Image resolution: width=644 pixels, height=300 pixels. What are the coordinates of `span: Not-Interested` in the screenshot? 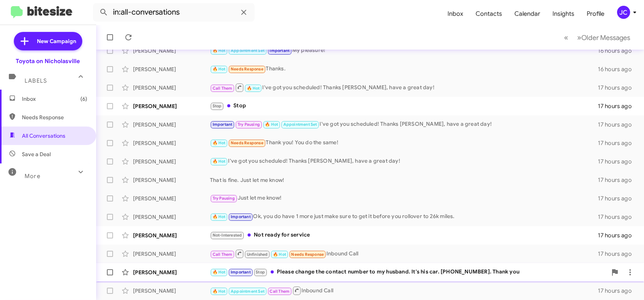 It's located at (227, 235).